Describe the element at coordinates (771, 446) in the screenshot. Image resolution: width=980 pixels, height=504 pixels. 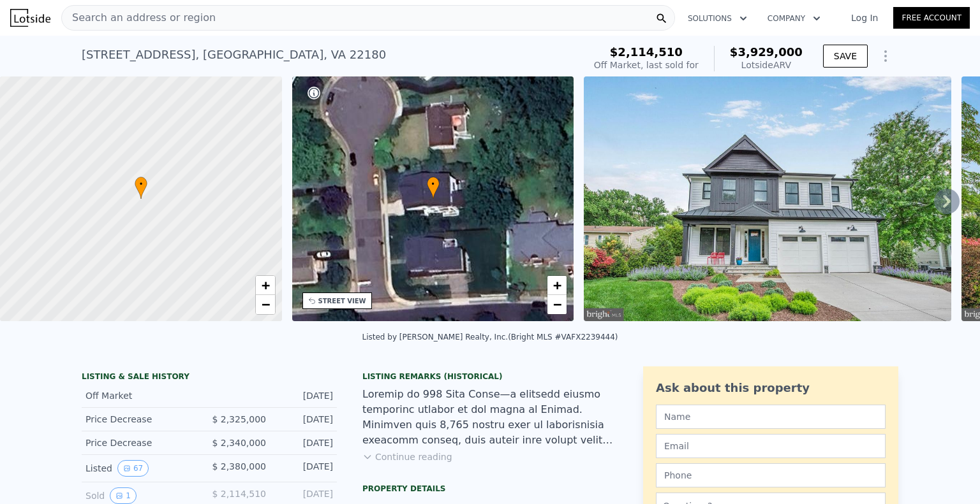
I see `input: Email` at that location.